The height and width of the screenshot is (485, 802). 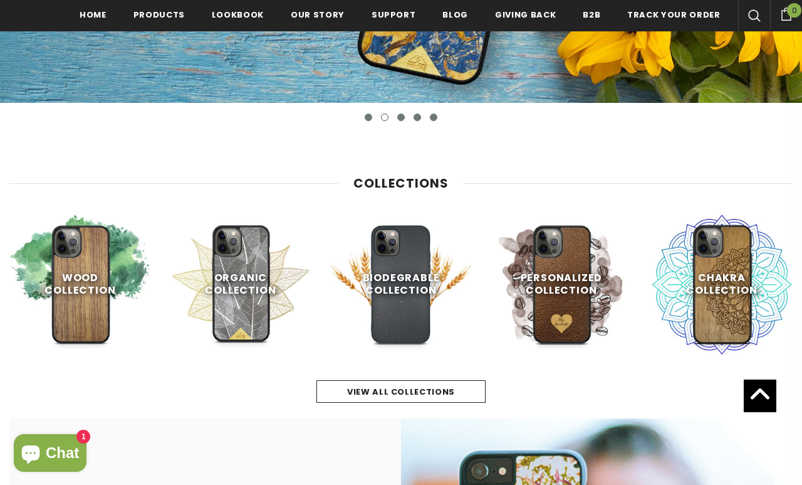 What do you see at coordinates (455, 14) in the screenshot?
I see `span: Blog` at bounding box center [455, 14].